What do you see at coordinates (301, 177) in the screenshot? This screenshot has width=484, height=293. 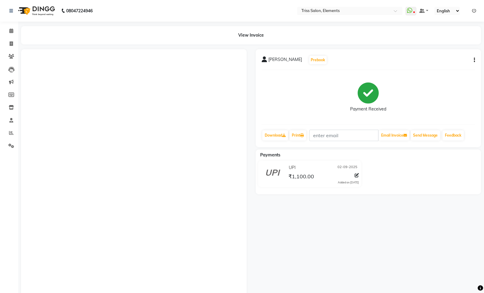 I see `span: ₹1,100.00` at bounding box center [301, 177].